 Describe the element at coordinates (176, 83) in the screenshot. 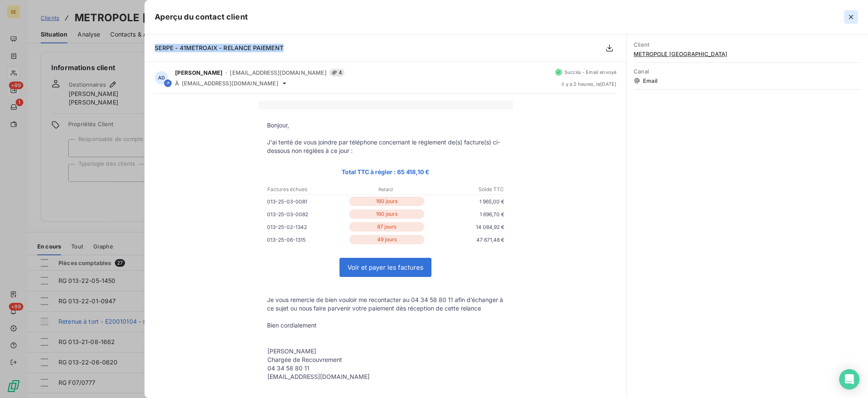

I see `span: À` at that location.